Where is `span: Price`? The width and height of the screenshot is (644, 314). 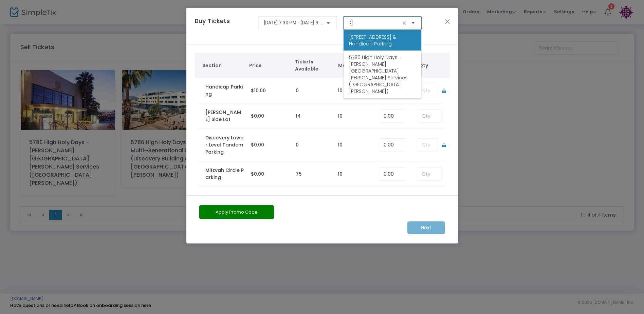
span: Price is located at coordinates (269, 65).